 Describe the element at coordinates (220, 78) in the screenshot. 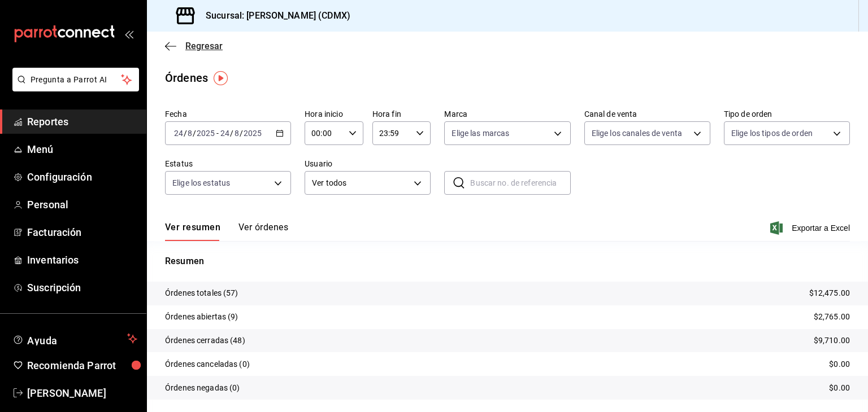

I see `button: Tooltip marker` at that location.